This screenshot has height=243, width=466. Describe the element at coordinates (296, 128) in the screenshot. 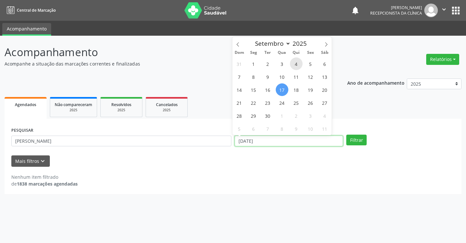

I see `span: Outubro 9, 2025` at that location.